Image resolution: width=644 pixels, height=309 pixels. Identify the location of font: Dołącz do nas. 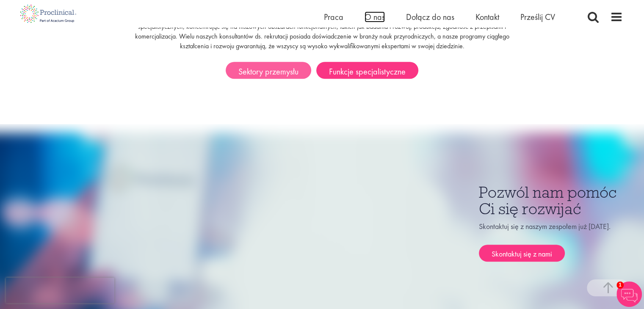
(430, 17).